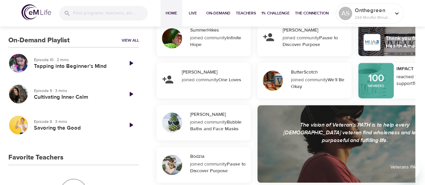  What do you see at coordinates (345, 13) in the screenshot?
I see `div: AS` at bounding box center [345, 13].